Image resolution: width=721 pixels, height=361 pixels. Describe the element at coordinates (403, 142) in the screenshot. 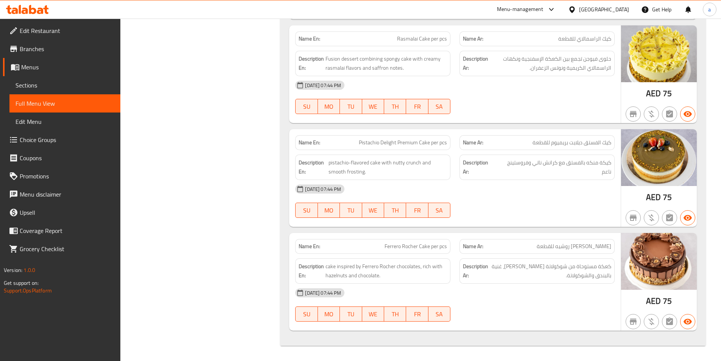

I see `span: Pistachio Delight Premium Cake per pcs` at that location.